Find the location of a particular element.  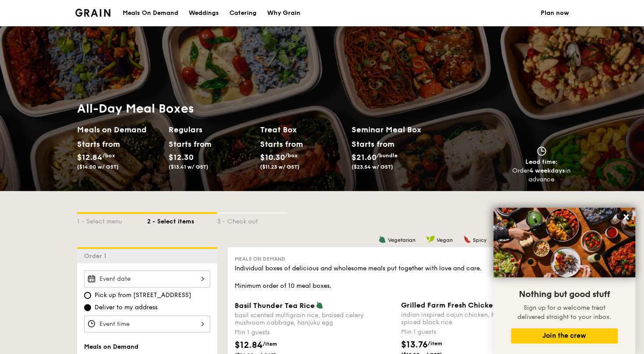

input: Event date is located at coordinates (147, 279).